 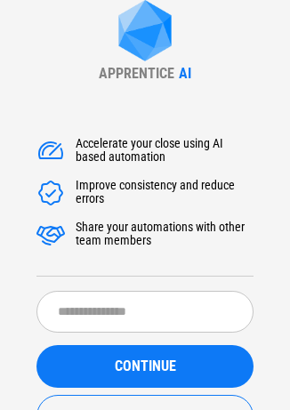 What do you see at coordinates (165, 235) in the screenshot?
I see `div: Share your automations with other team members` at bounding box center [165, 235].